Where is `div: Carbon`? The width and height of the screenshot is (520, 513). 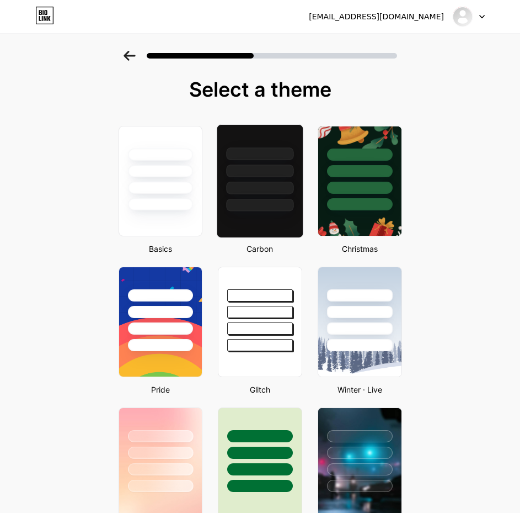
div: Carbon is located at coordinates (260, 248).